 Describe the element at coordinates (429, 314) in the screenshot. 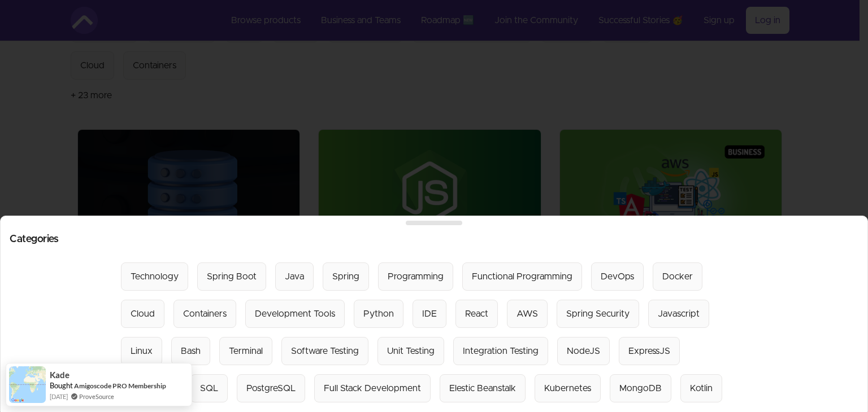

I see `div: IDE` at that location.